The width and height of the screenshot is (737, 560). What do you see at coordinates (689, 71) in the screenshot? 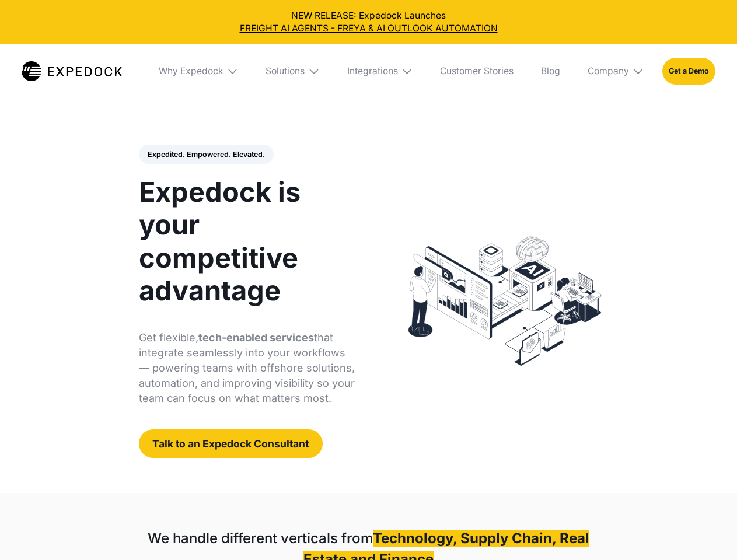
I see `a: Get a Demo` at bounding box center [689, 71].